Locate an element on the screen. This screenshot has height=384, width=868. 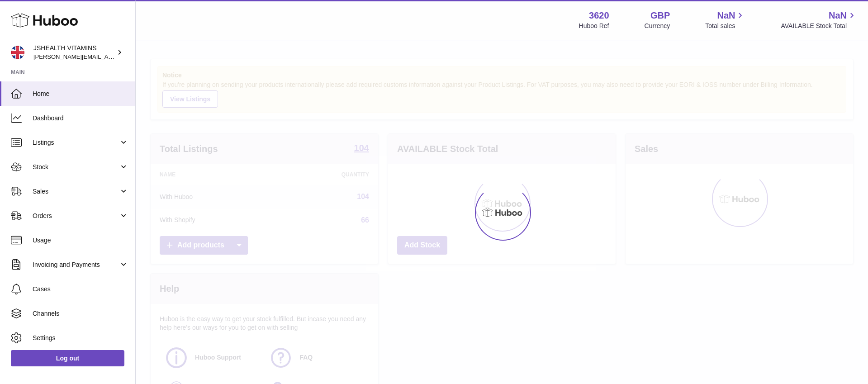
img: francesca@jshealthvitamins.com is located at coordinates (18, 53).